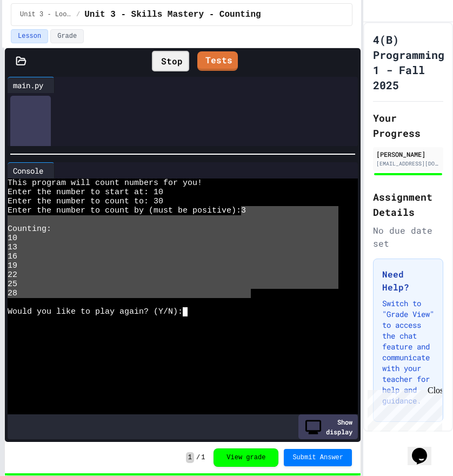  What do you see at coordinates (318, 458) in the screenshot?
I see `button: Submit Answer` at bounding box center [318, 458].